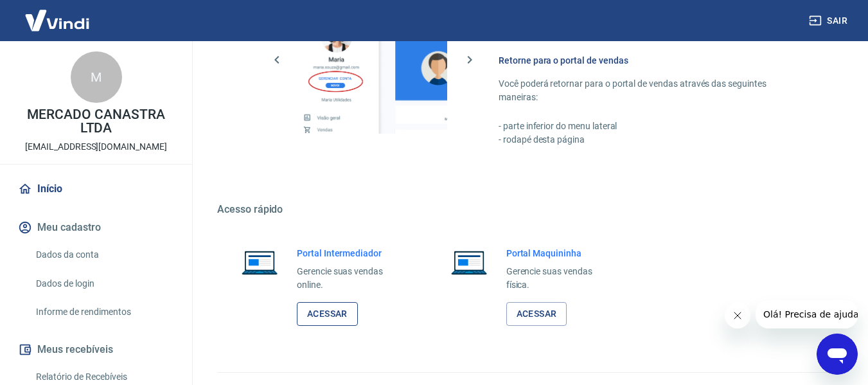 The width and height of the screenshot is (868, 385). What do you see at coordinates (652, 126) in the screenshot?
I see `p: - parte inferior do menu lateral` at bounding box center [652, 126].